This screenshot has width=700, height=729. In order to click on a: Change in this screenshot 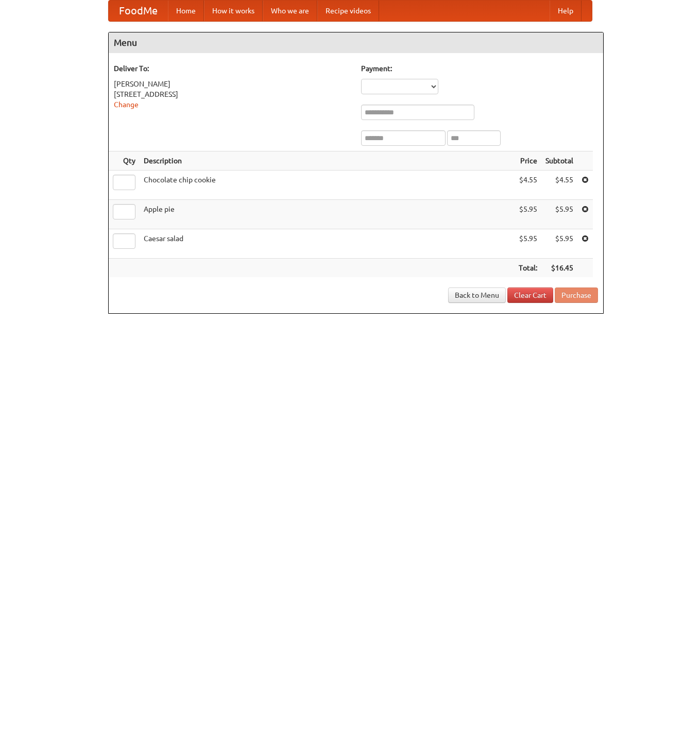, I will do `click(126, 105)`.